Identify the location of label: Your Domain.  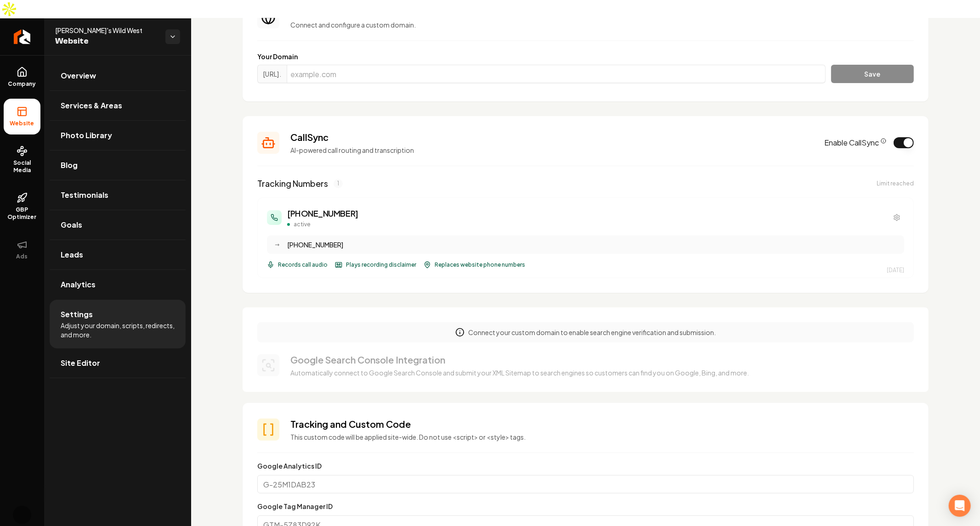
(585, 56).